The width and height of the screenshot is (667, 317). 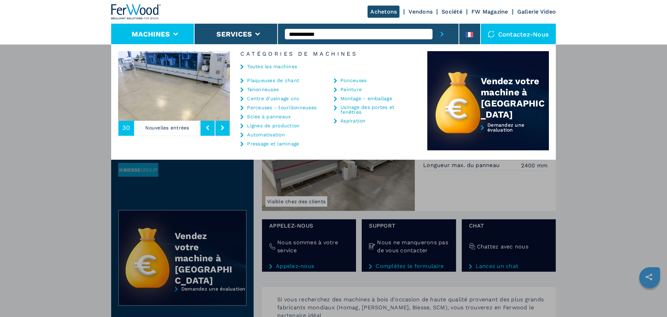 I want to click on a: Usinage des portes et fenêtres, so click(x=375, y=109).